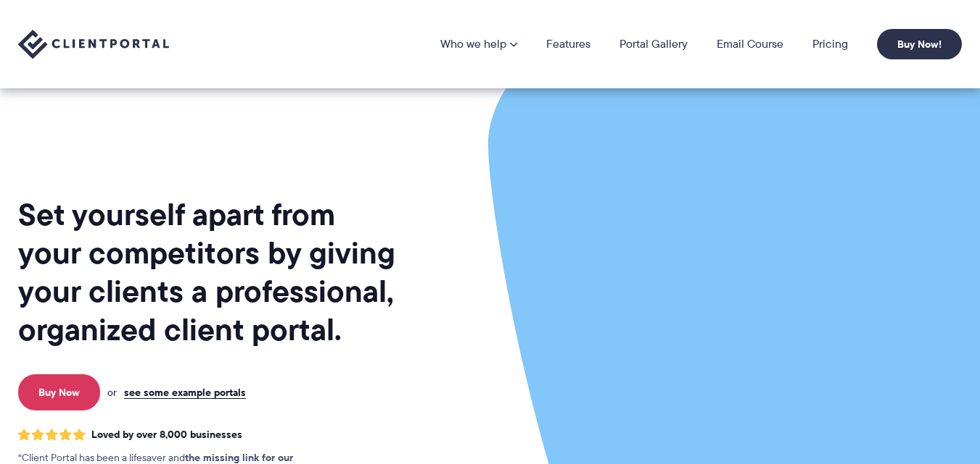  What do you see at coordinates (207, 272) in the screenshot?
I see `h1: Set yourself apart from your competitors by giving your clients a professional, organized client ...` at bounding box center [207, 272].